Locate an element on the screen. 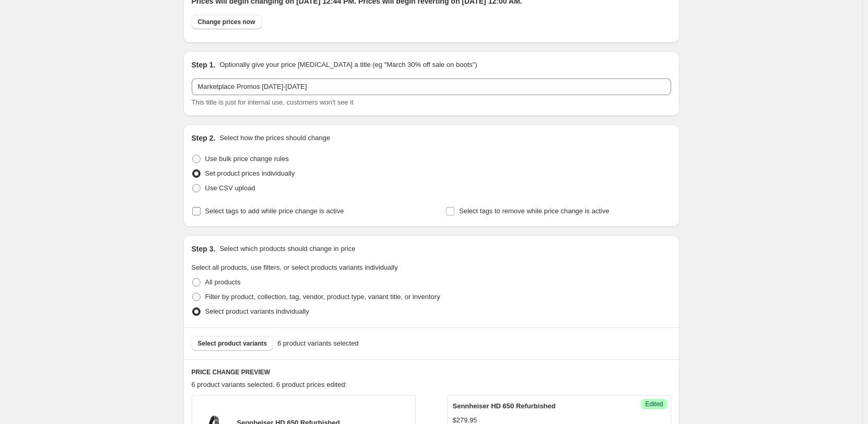  span: Select product variants is located at coordinates (232, 343).